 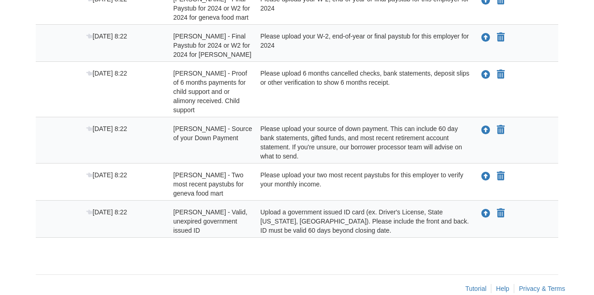 I want to click on button: Declare savanah yoder - Source of your Down Payment not applicable, so click(x=500, y=130).